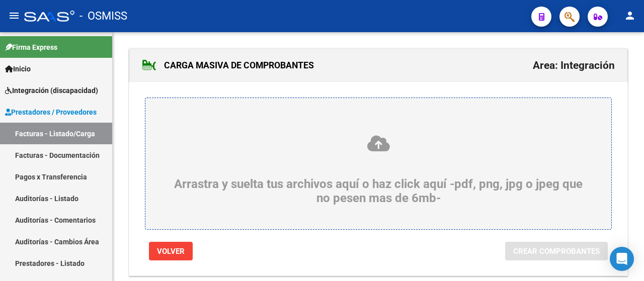 This screenshot has width=644, height=281. I want to click on div: Arrastra y suelta tus archivos aquí o haz click aquí -pdf, png, jpg o jpeg que no pesen mas de 6mb-, so click(378, 170).